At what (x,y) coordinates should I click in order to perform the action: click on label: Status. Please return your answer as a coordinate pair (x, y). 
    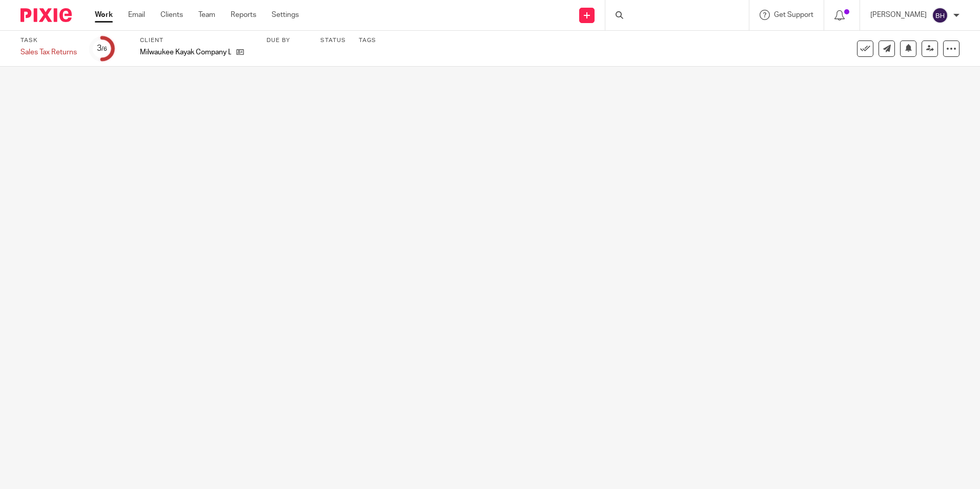
    Looking at the image, I should click on (333, 40).